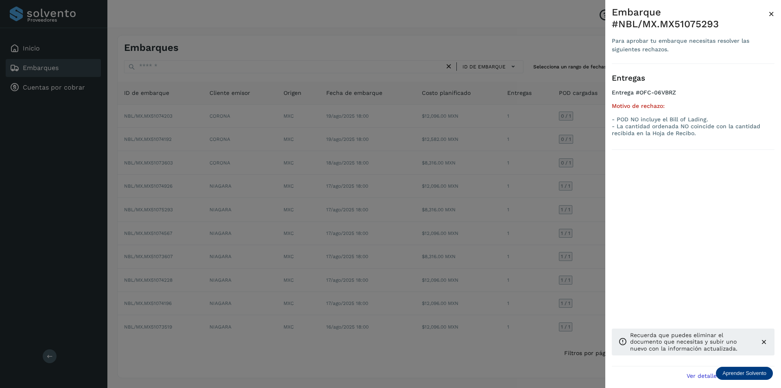 The width and height of the screenshot is (781, 388). What do you see at coordinates (722, 376) in the screenshot?
I see `span: Ver detalle de embarque` at bounding box center [722, 376].